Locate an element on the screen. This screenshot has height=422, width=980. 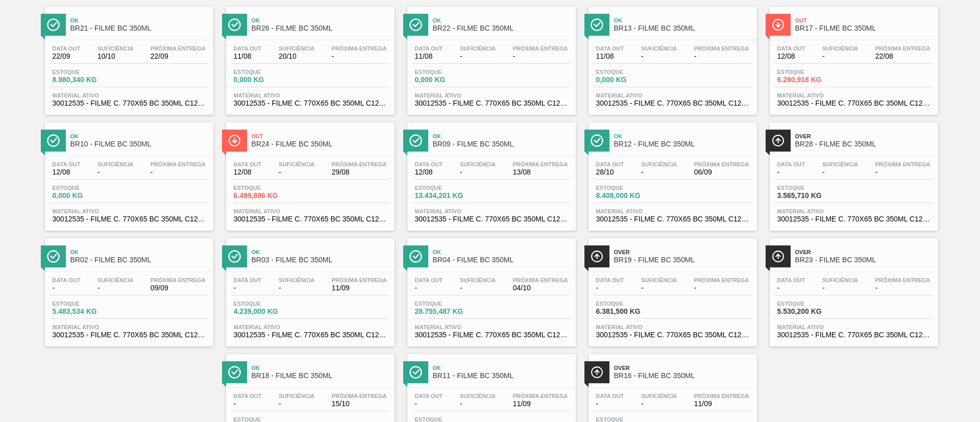
span: 10/10 is located at coordinates (115, 56).